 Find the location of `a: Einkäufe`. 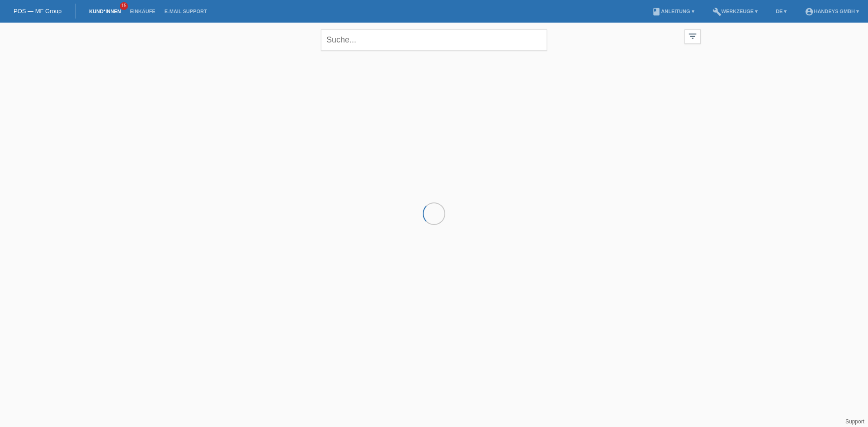

a: Einkäufe is located at coordinates (142, 11).